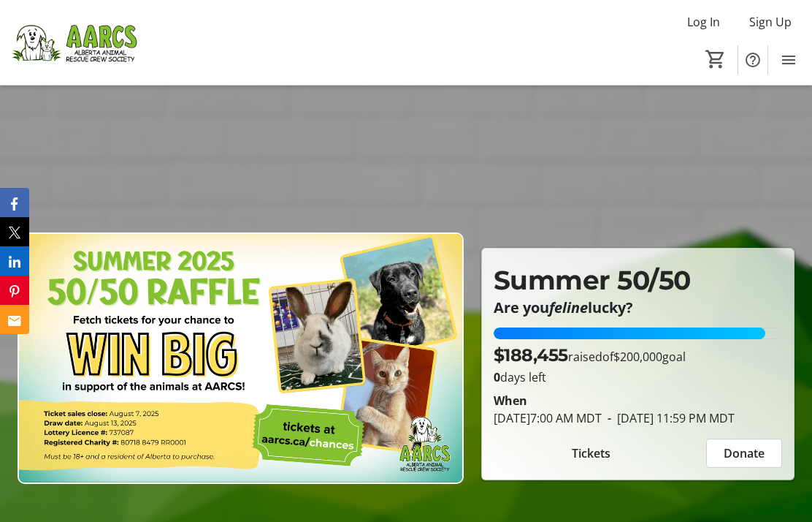 Image resolution: width=812 pixels, height=522 pixels. Describe the element at coordinates (789, 60) in the screenshot. I see `button: Menu` at that location.